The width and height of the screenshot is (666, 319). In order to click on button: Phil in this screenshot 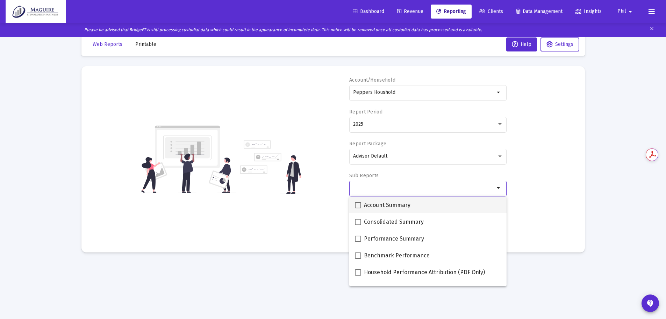, I will do `click(626, 11)`.